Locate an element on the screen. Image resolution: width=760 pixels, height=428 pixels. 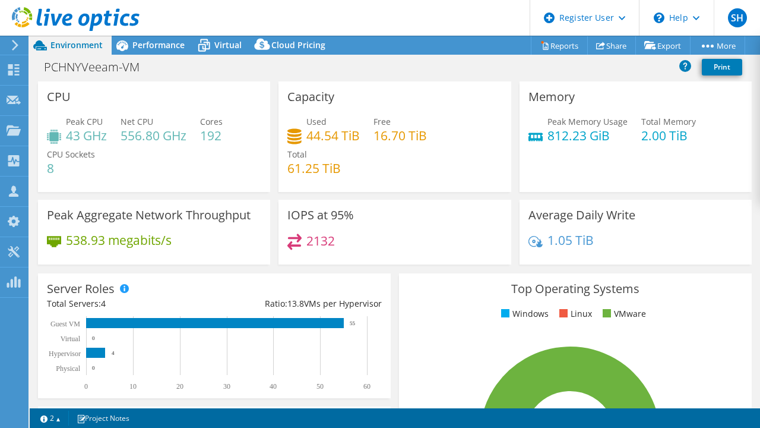
text: 40 is located at coordinates (273, 386).